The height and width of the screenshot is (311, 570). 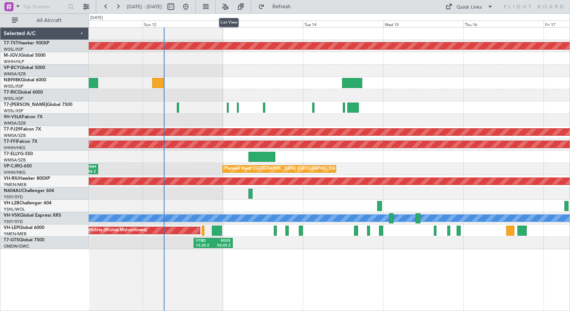 I want to click on span: VP-BCY, so click(x=12, y=68).